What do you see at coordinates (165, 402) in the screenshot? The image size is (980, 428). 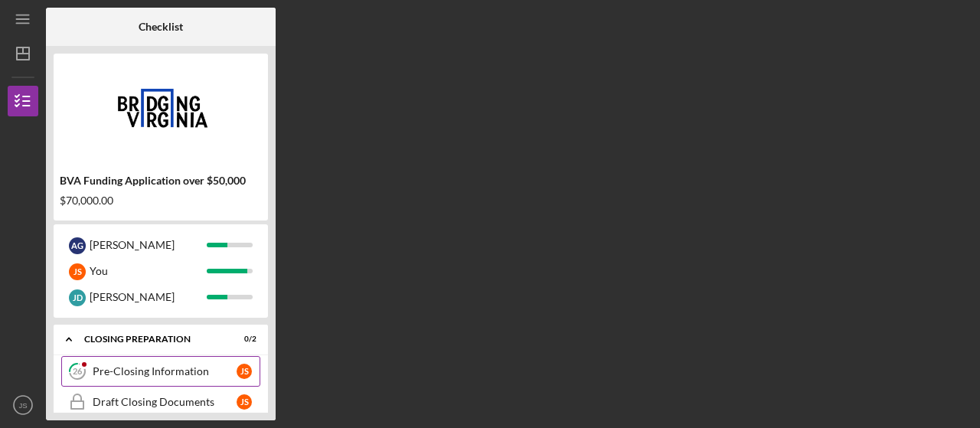 I see `div: Draft Closing Documents` at bounding box center [165, 402].